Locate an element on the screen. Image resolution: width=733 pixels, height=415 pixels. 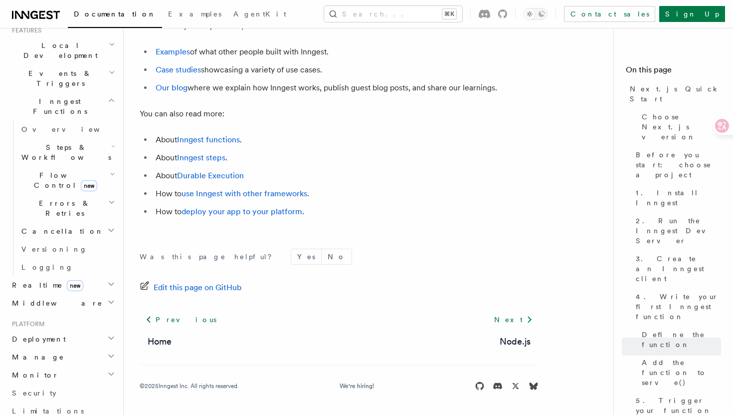
a: Next.js Quick Start is located at coordinates (674, 94).